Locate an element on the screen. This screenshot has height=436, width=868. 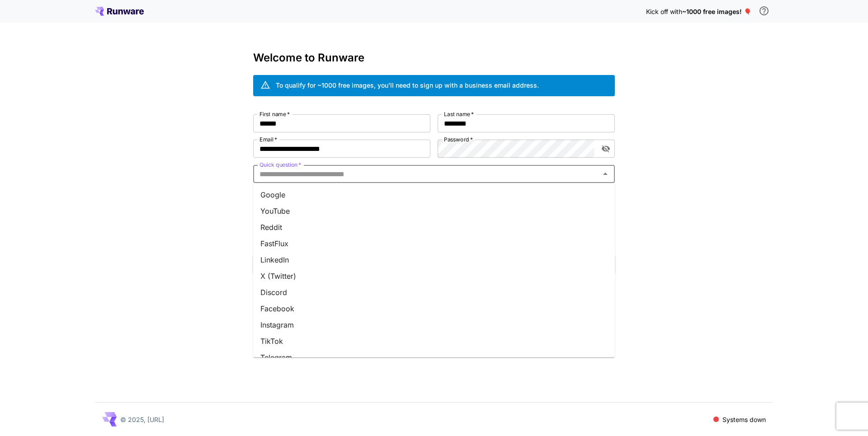
span: ~1000 free images! 🎈 is located at coordinates (716, 11).